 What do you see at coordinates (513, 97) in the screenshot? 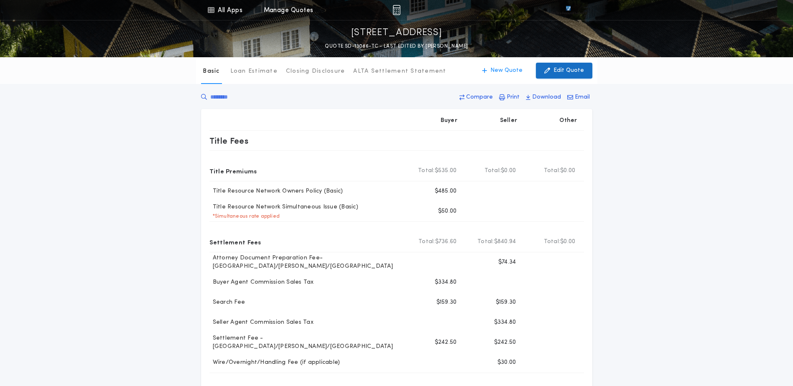
I see `p: Print` at bounding box center [513, 97].